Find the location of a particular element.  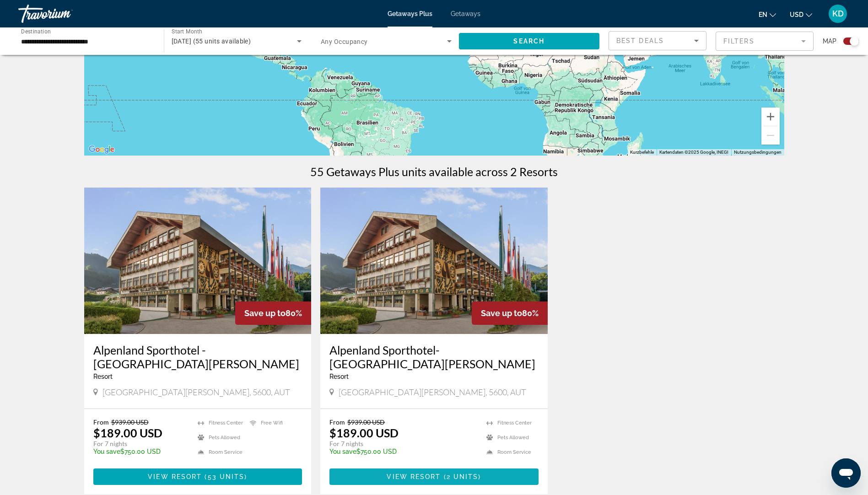

button: Change language is located at coordinates (767, 14).